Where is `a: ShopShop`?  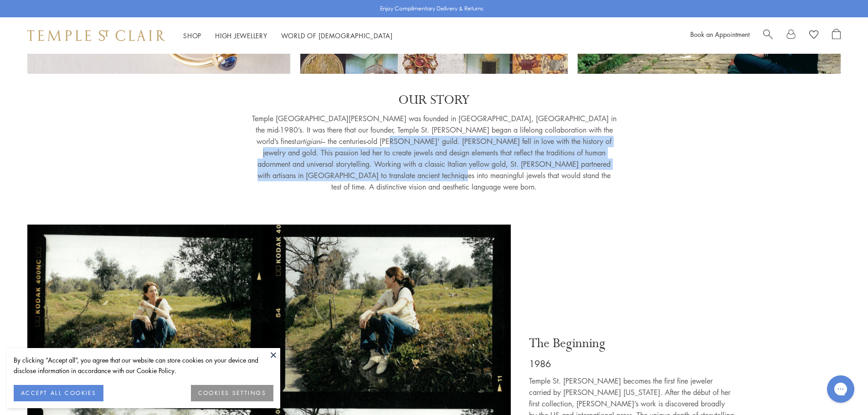 a: ShopShop is located at coordinates (193, 36).